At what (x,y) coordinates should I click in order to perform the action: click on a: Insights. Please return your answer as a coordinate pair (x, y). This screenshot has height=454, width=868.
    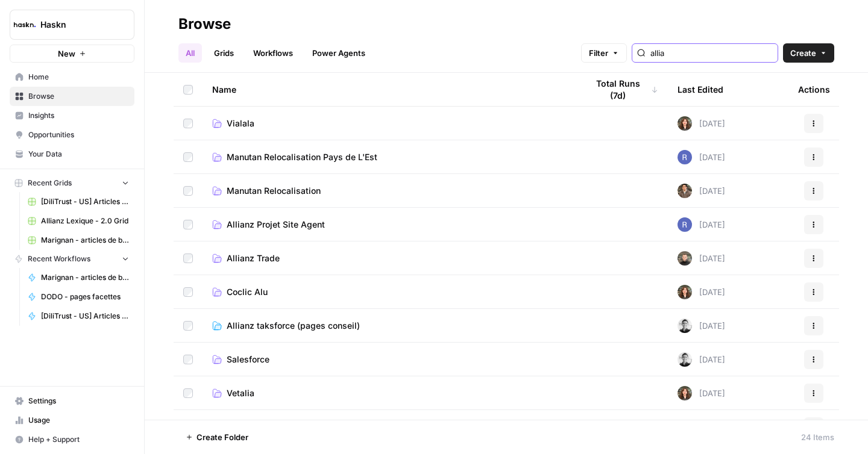
    Looking at the image, I should click on (72, 116).